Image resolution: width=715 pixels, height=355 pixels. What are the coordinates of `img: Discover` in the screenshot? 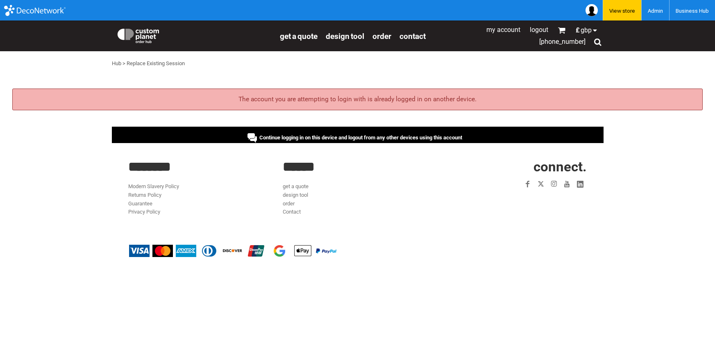 It's located at (233, 251).